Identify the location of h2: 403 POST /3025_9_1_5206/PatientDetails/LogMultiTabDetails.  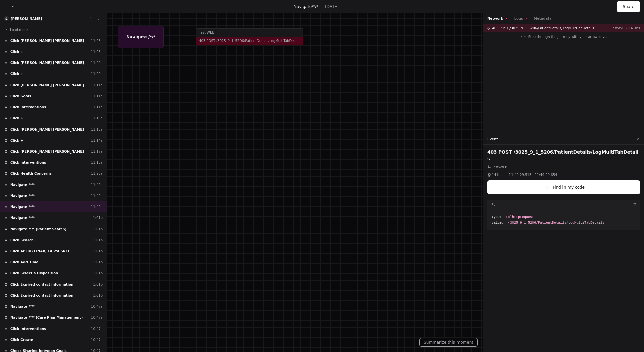
(563, 155).